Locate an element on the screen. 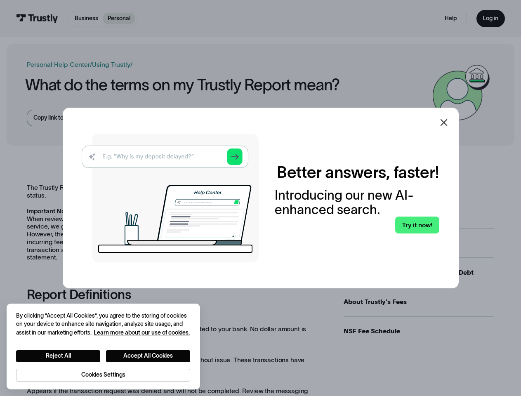 The width and height of the screenshot is (521, 396). div: By clicking “Accept All Cookies”, you agree to the storing of cookies on your device to enhance s... is located at coordinates (103, 325).